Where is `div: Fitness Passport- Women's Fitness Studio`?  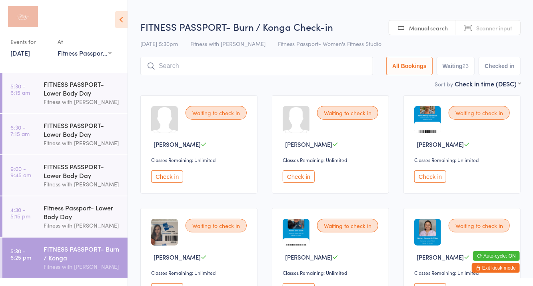 div: Fitness Passport- Women's Fitness Studio is located at coordinates (84, 53).